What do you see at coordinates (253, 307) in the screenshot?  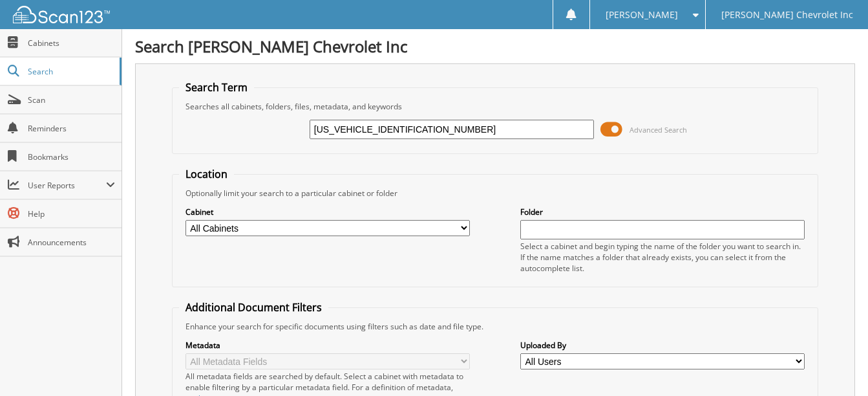 I see `legend: Additional Document Filters` at bounding box center [253, 307].